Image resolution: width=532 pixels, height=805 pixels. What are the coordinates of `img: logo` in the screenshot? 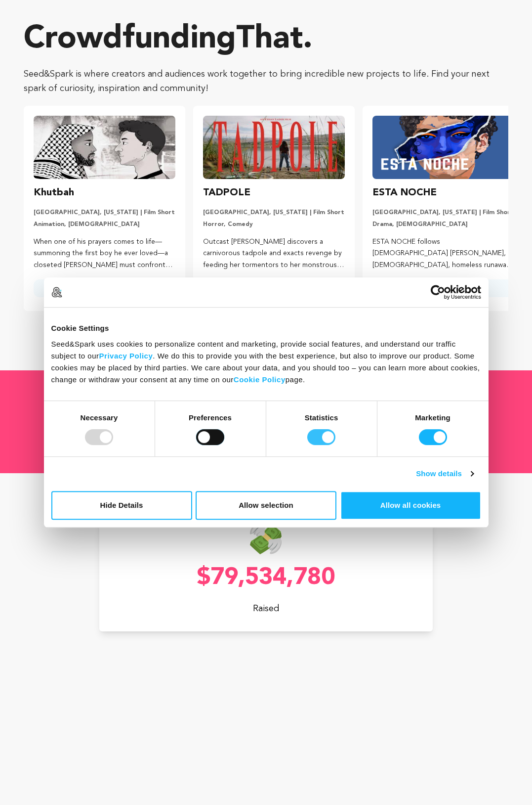 It's located at (56, 292).